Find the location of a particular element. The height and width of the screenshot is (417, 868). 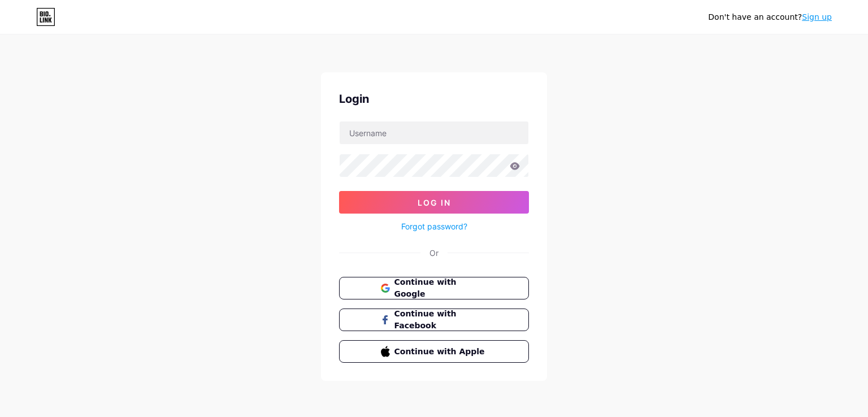

button: Log In is located at coordinates (434, 202).